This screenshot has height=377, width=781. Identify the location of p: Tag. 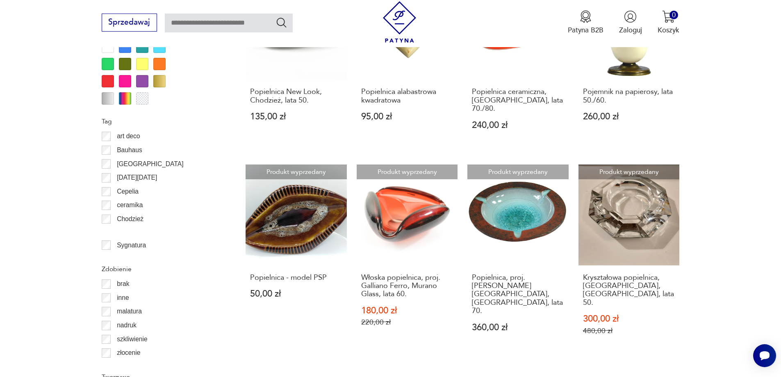
(162, 121).